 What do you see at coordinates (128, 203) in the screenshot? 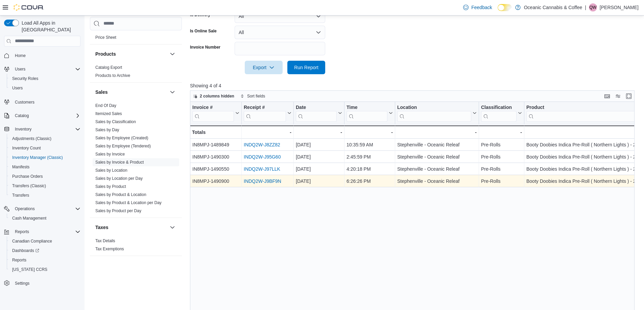
I see `a: Sales by Product & Location per Day` at bounding box center [128, 203].